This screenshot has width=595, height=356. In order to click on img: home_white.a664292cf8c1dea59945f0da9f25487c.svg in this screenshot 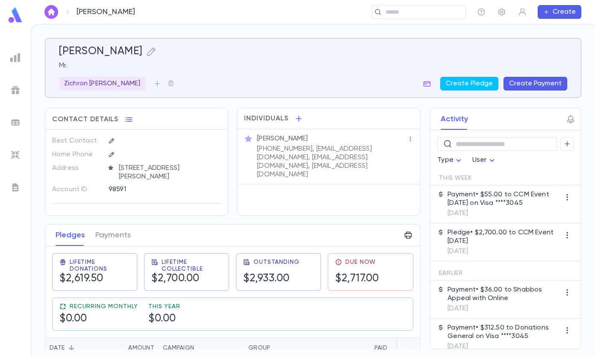, I will do `click(51, 12)`.